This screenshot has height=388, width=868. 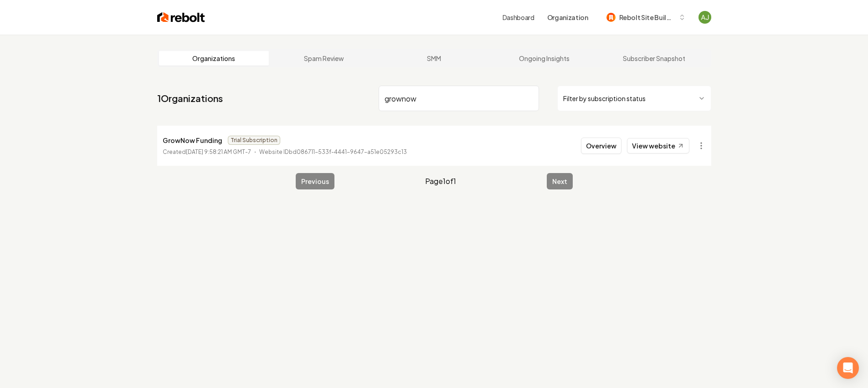 I want to click on span: Page 1 of 1, so click(x=440, y=181).